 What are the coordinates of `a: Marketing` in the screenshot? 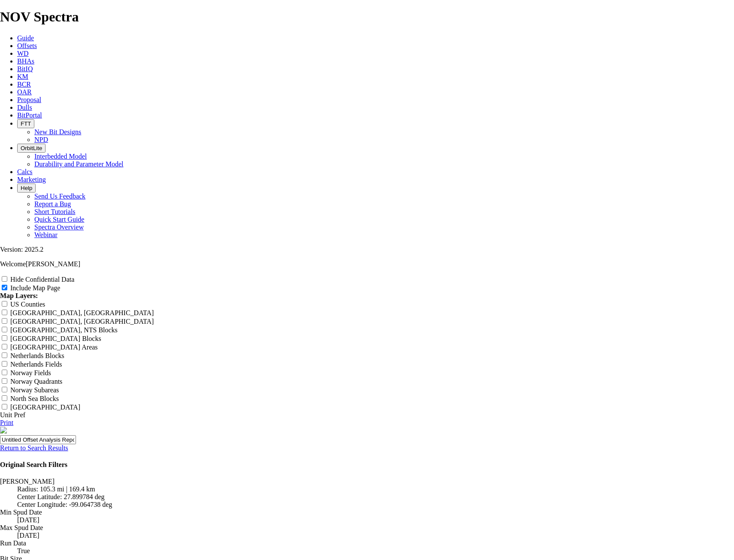 It's located at (31, 179).